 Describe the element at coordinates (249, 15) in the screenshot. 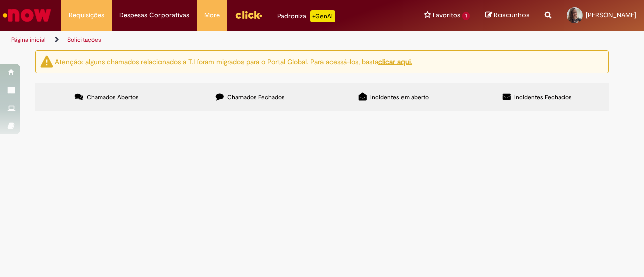

I see `img: click_logo_yellow_360x200.png` at that location.